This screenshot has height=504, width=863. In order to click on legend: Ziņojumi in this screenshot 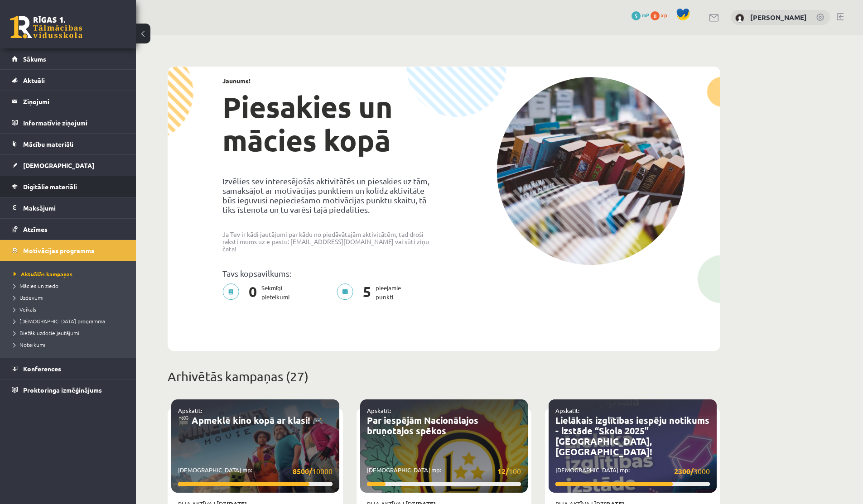, I will do `click(74, 101)`.